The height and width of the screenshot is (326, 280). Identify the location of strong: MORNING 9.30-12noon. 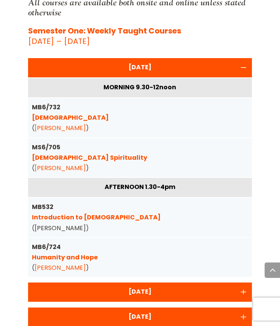
(140, 87).